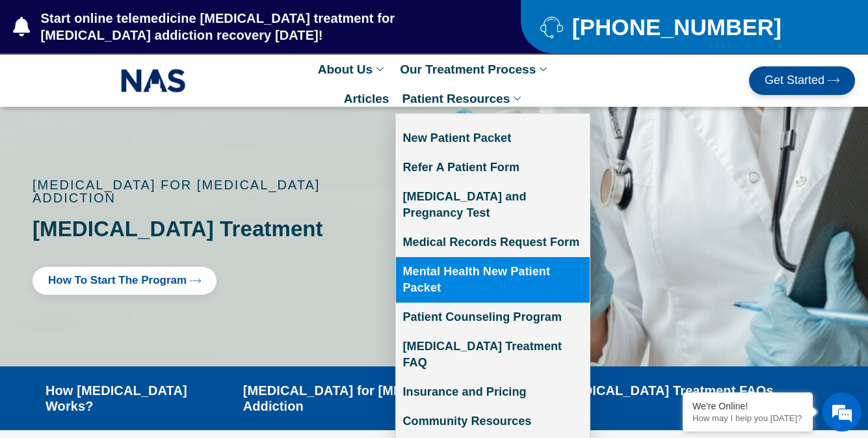 The width and height of the screenshot is (868, 438). I want to click on a: Get Started, so click(802, 81).